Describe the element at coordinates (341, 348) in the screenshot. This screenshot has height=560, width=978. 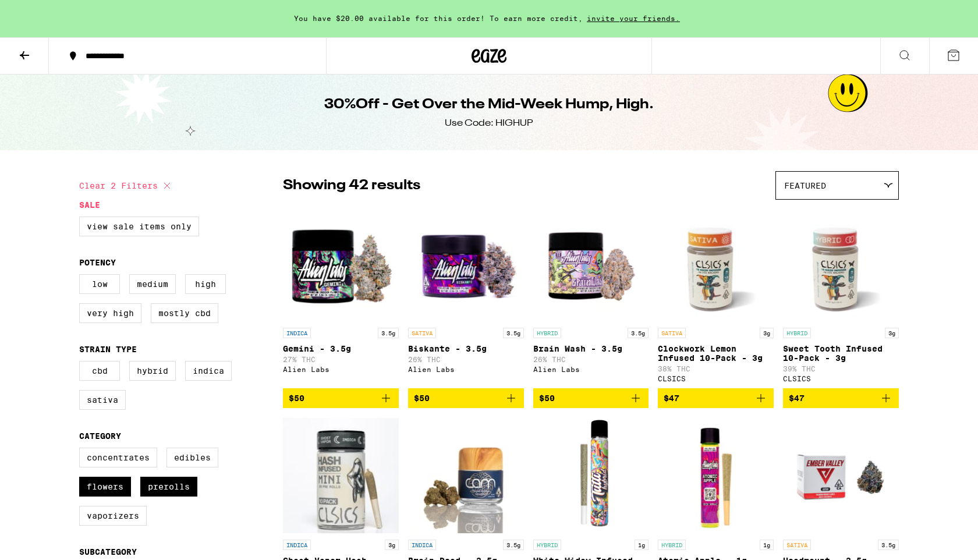
I see `p: Gemini - 3.5g` at that location.